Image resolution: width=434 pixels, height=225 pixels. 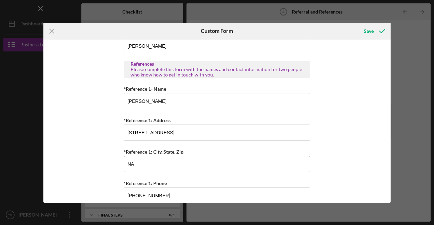 I want to click on button: Save, so click(x=373, y=31).